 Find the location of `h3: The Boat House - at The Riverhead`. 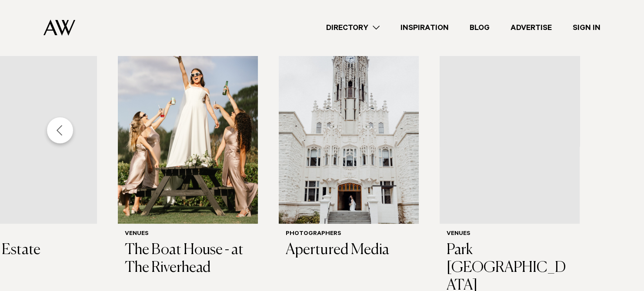

h3: The Boat House - at The Riverhead is located at coordinates (188, 259).